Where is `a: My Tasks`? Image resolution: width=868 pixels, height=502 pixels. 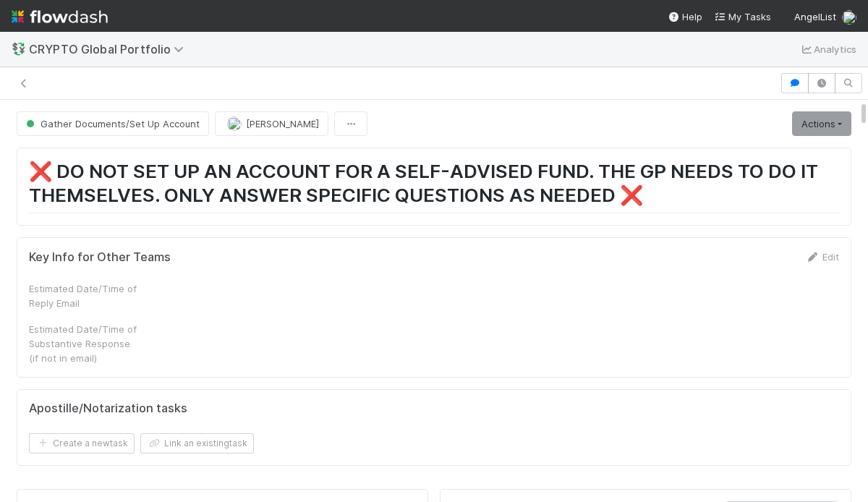 a: My Tasks is located at coordinates (742, 16).